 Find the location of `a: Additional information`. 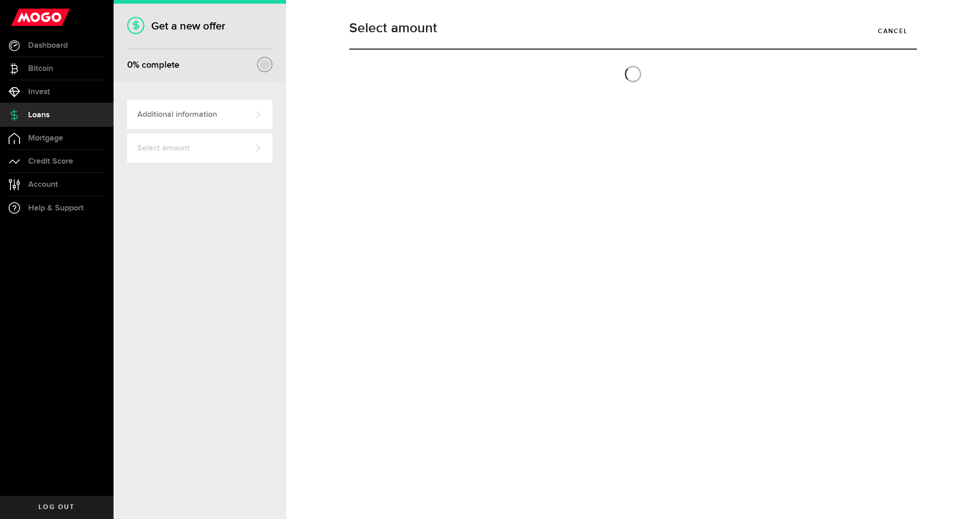

a: Additional information is located at coordinates (200, 115).